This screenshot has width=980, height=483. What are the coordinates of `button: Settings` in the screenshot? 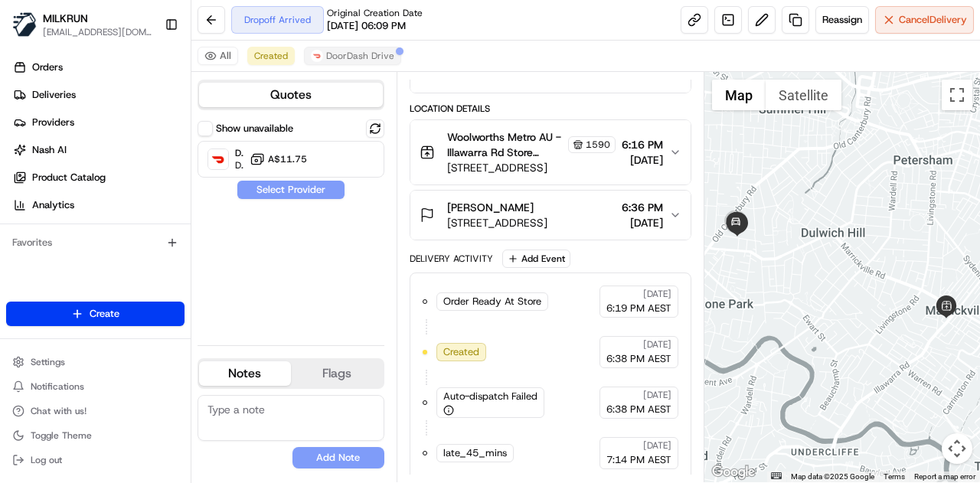 It's located at (95, 362).